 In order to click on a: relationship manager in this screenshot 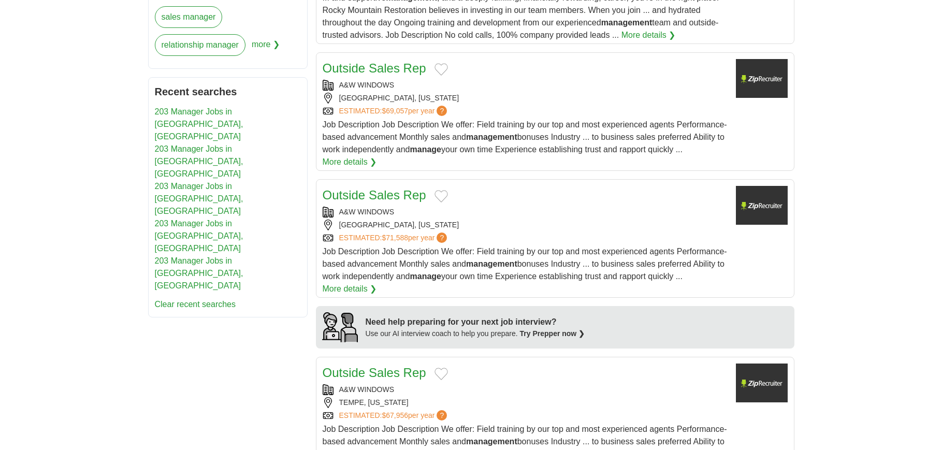, I will do `click(200, 45)`.